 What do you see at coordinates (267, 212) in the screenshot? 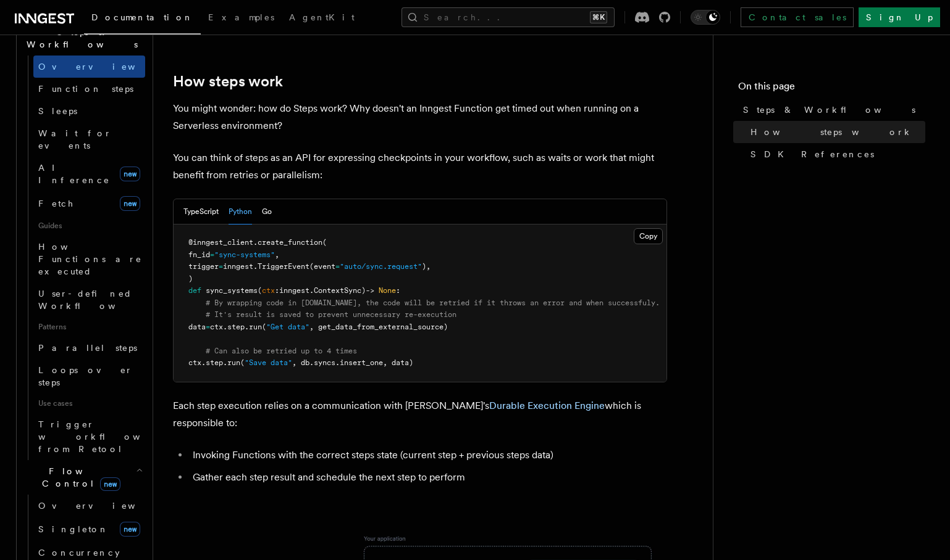
I see `button: Go` at bounding box center [267, 212].